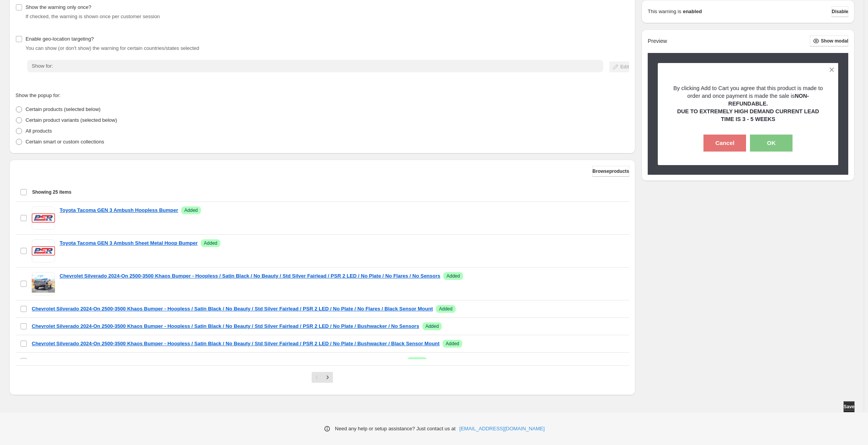 The image size is (868, 445). What do you see at coordinates (63, 109) in the screenshot?
I see `span: Certain products (selected below)` at bounding box center [63, 109].